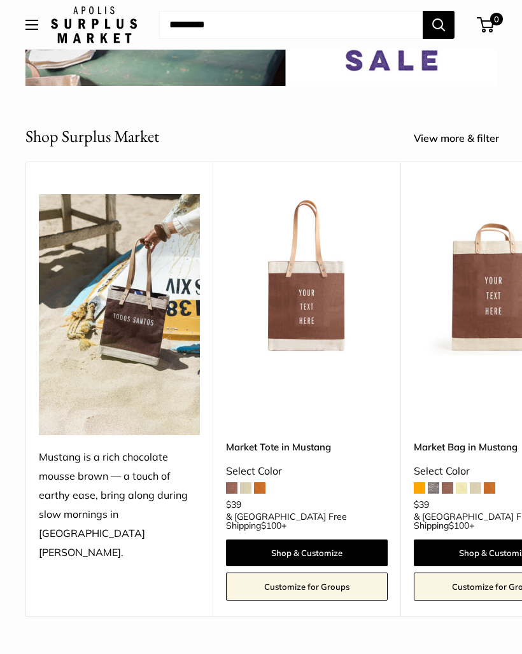 This screenshot has height=654, width=522. I want to click on div: Select Color, so click(307, 471).